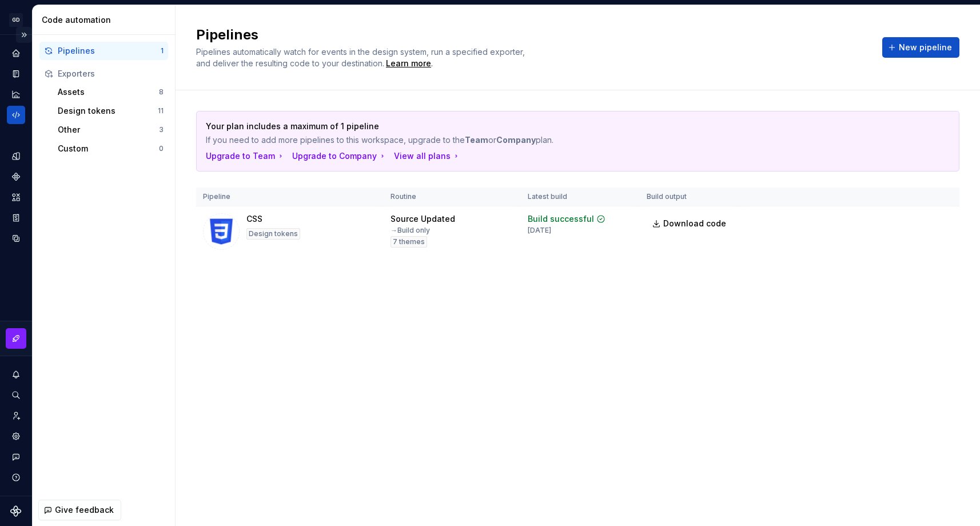 Image resolution: width=980 pixels, height=526 pixels. Describe the element at coordinates (695, 223) in the screenshot. I see `span: Download code` at that location.